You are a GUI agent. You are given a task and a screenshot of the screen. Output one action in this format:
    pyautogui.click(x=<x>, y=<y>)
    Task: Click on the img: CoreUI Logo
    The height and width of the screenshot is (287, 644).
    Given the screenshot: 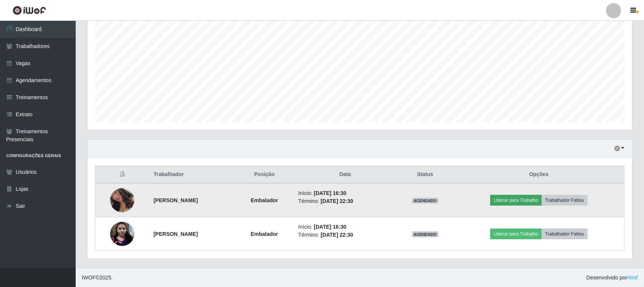 What is the action you would take?
    pyautogui.click(x=29, y=10)
    